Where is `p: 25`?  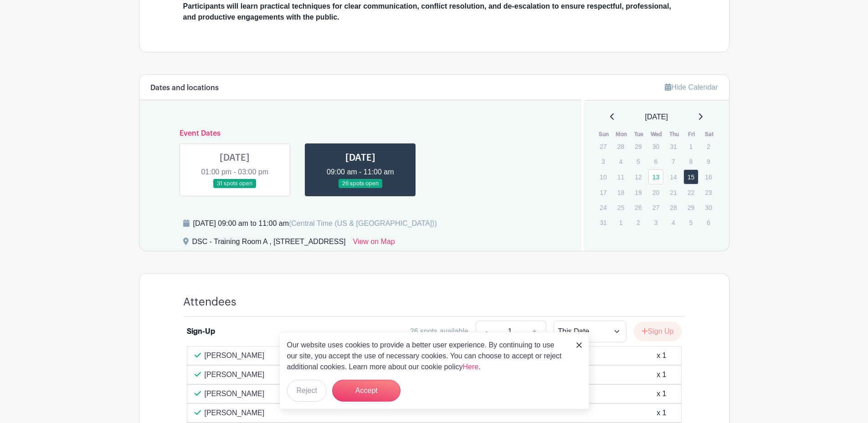 p: 25 is located at coordinates (621, 207).